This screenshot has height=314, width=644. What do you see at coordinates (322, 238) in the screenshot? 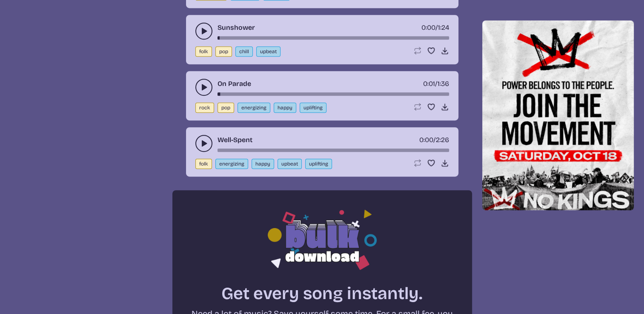
I see `img: Bulk download` at bounding box center [322, 238].